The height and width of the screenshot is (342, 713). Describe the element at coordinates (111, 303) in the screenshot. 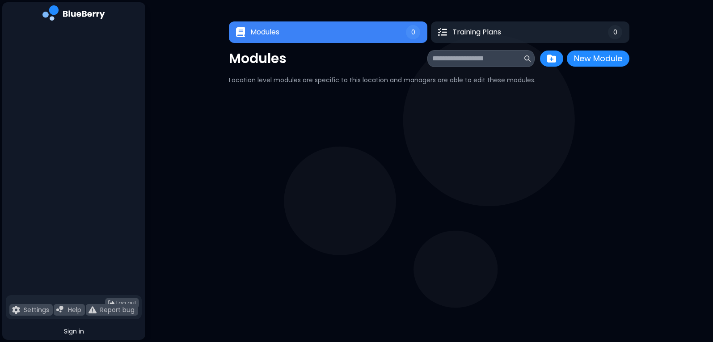

I see `img: logout` at that location.